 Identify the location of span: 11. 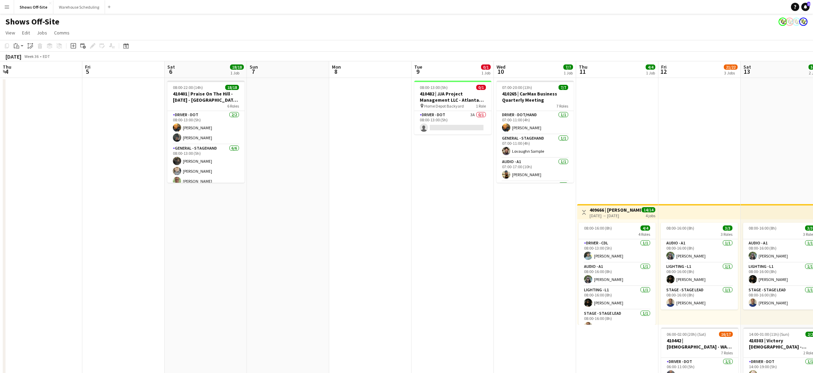
(583, 71).